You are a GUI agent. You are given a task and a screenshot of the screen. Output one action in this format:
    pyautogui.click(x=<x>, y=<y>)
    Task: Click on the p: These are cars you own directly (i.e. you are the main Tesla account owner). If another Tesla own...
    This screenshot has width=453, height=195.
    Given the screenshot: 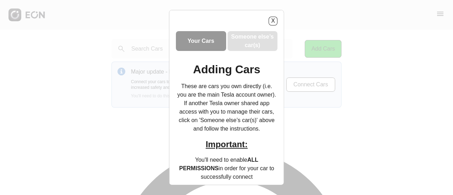 What is the action you would take?
    pyautogui.click(x=226, y=108)
    